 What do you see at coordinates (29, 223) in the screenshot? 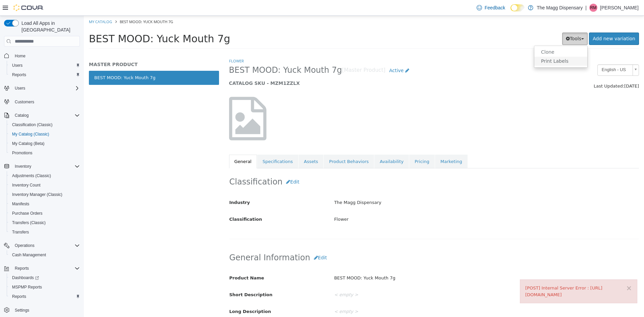
I see `a: Transfers (Classic)` at bounding box center [29, 223].